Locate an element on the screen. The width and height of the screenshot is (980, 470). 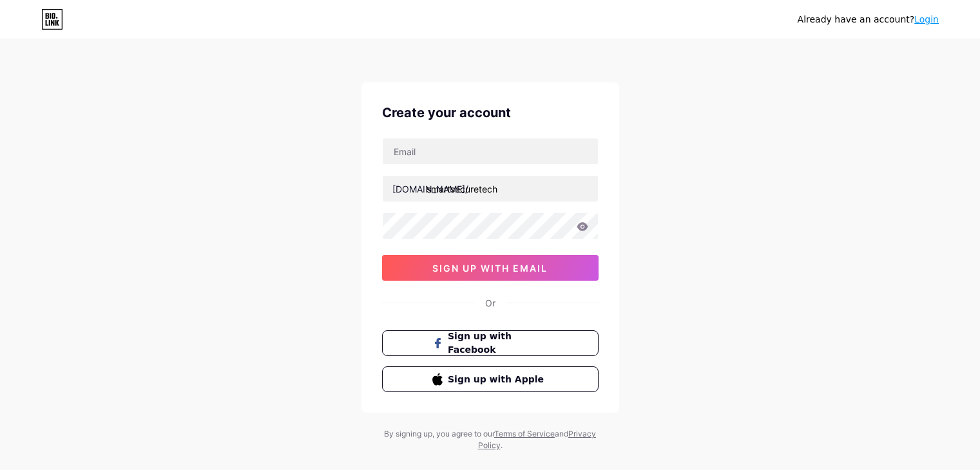
a: Login is located at coordinates (926, 19).